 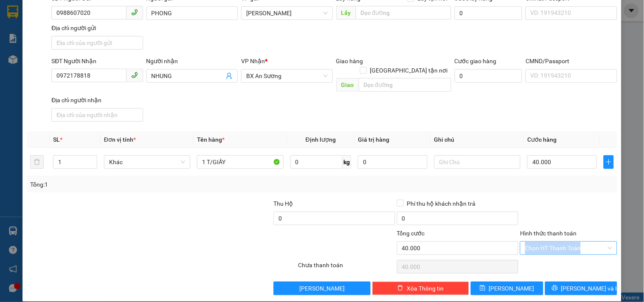 What do you see at coordinates (347, 85) in the screenshot?
I see `span: Giao` at bounding box center [347, 85].